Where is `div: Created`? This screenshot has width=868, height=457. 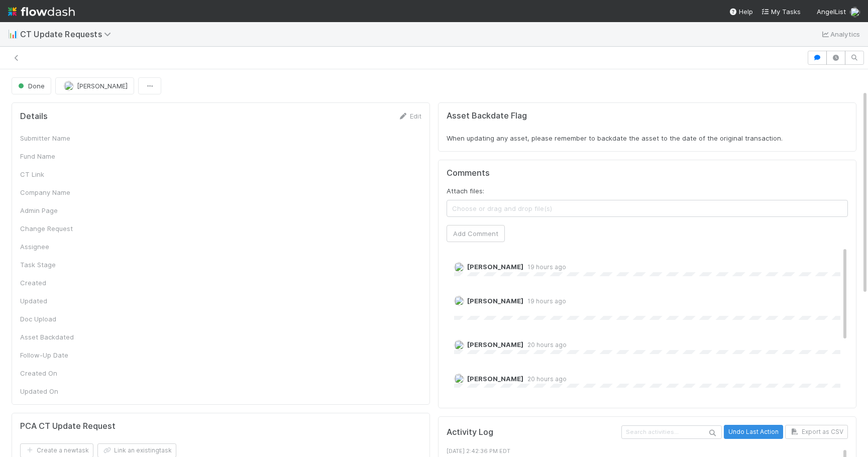
div: Created is located at coordinates (58, 282).